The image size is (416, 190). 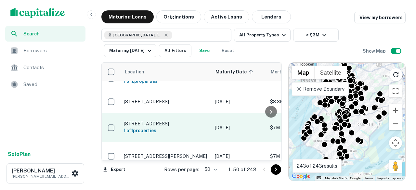 What do you see at coordinates (134, 72) in the screenshot?
I see `span: Location` at bounding box center [134, 72].